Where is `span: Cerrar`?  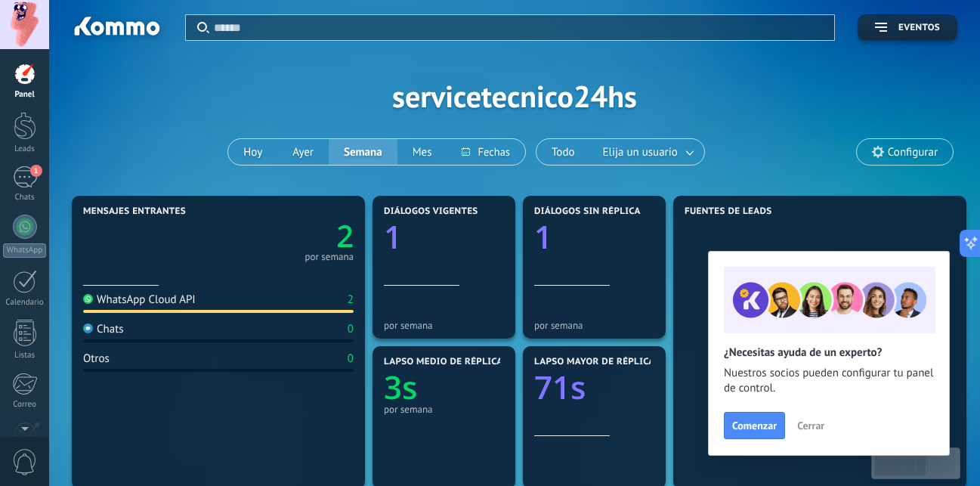
span: Cerrar is located at coordinates (810, 426).